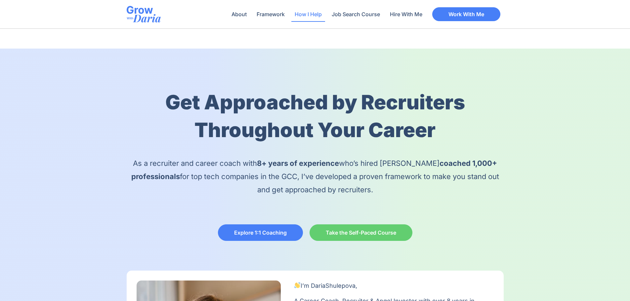 The height and width of the screenshot is (301, 630). Describe the element at coordinates (466, 14) in the screenshot. I see `a: Work With Me` at that location.